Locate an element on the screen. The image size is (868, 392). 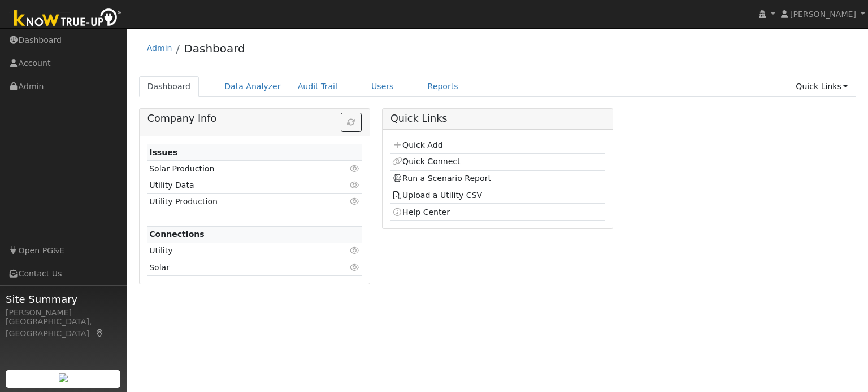
td: Utility is located at coordinates (237, 251).